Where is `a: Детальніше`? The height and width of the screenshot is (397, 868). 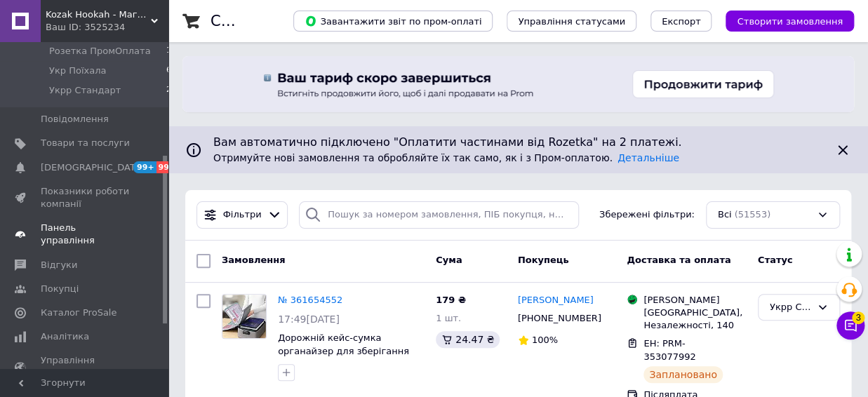 a: Детальніше is located at coordinates (648, 158).